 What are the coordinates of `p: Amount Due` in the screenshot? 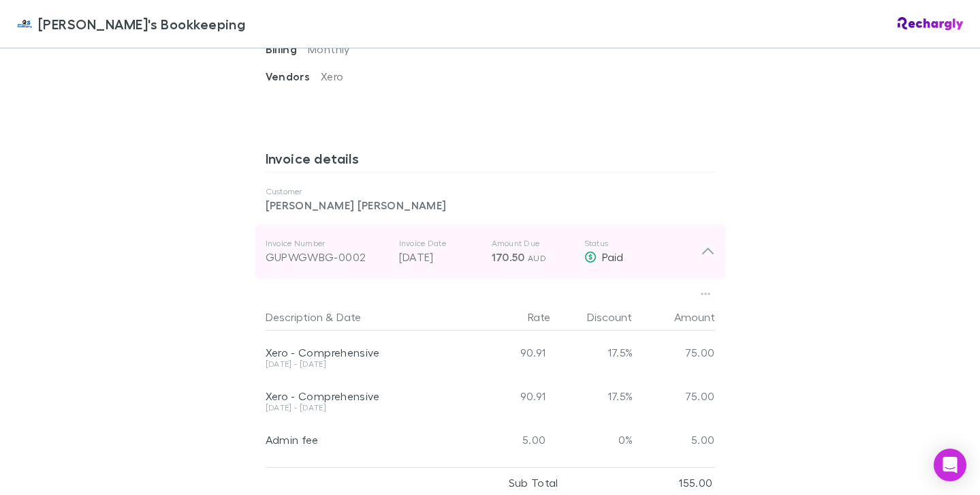 It's located at (533, 244).